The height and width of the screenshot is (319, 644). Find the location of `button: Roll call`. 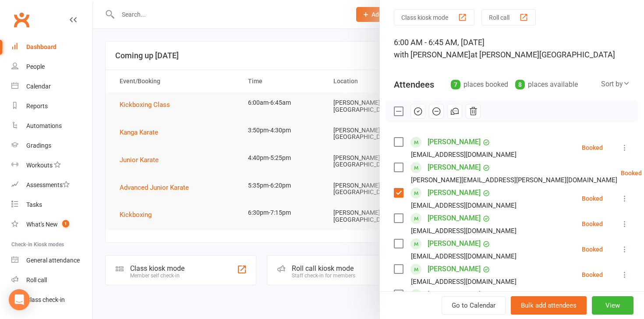

button: Roll call is located at coordinates (509, 17).